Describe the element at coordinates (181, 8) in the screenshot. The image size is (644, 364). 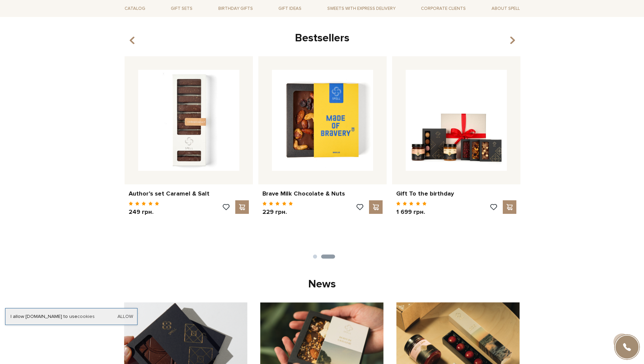
I see `span: Gift sets` at that location.